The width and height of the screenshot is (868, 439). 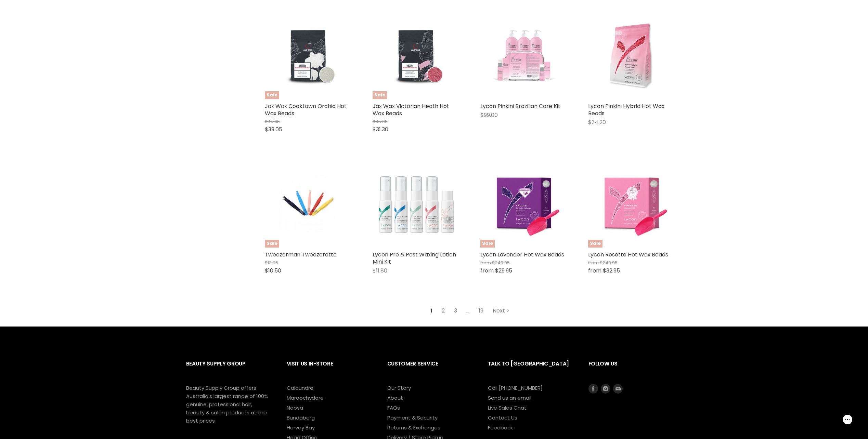 I want to click on a: Our Story, so click(x=399, y=388).